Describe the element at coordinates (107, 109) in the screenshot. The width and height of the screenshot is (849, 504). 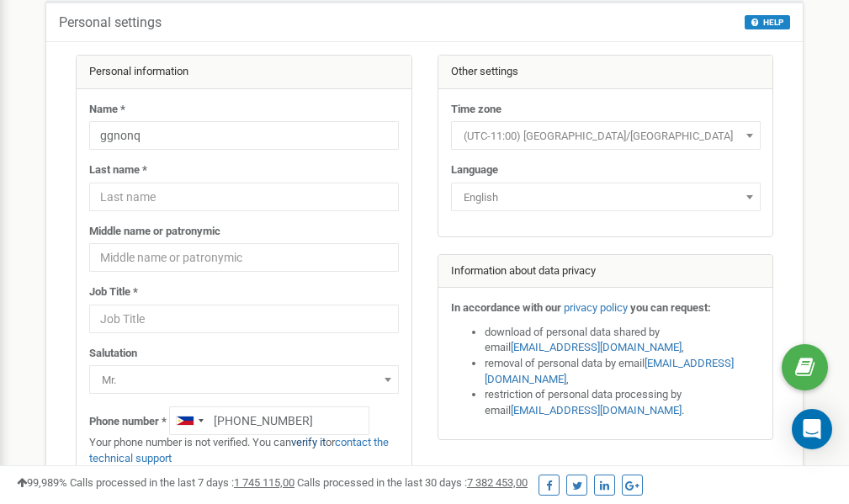
I see `label: Name *` at that location.